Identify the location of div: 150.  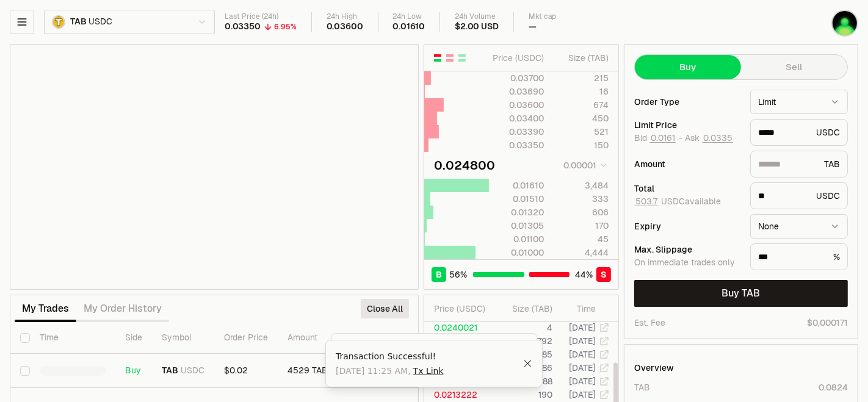
(581, 145).